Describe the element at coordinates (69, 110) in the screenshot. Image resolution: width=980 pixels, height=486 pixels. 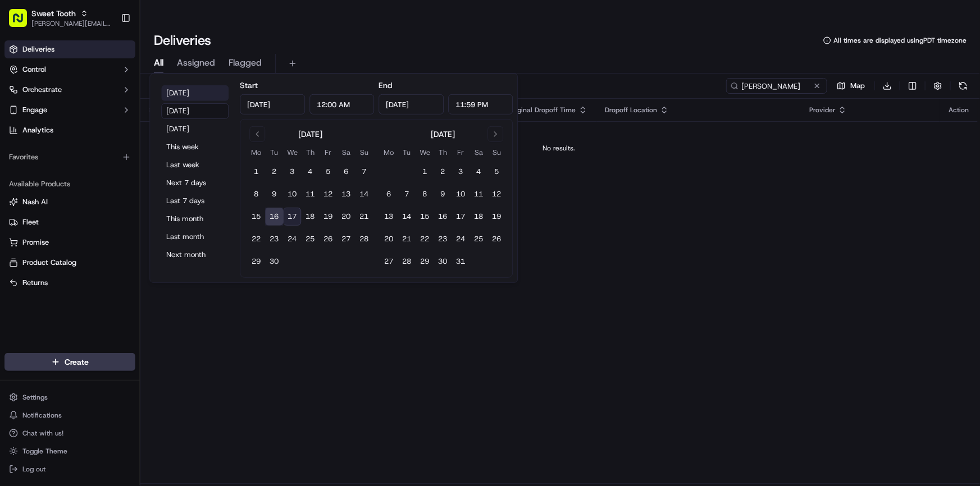
I see `button: Engage` at that location.